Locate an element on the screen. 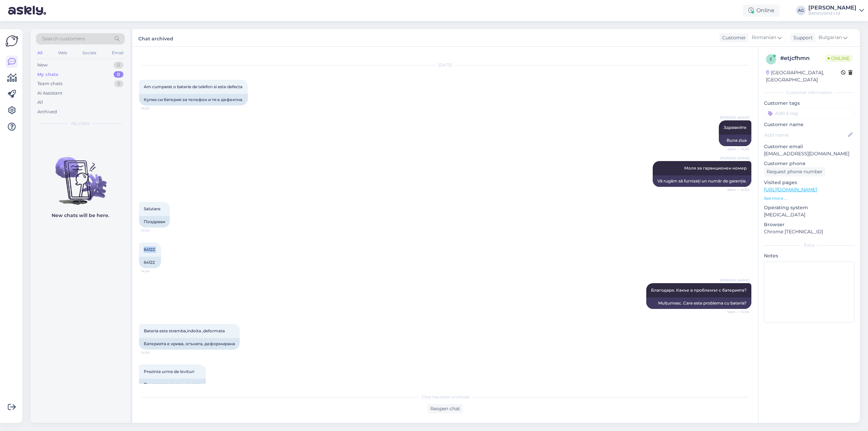 Image resolution: width=868 pixels, height=431 pixels. div: Web is located at coordinates (63, 53).